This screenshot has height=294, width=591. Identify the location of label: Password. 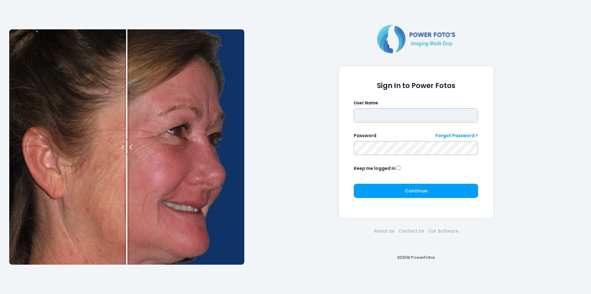
(365, 135).